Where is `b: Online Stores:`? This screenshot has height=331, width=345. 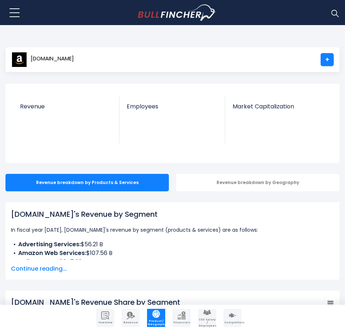
b: Online Stores: is located at coordinates (39, 261).